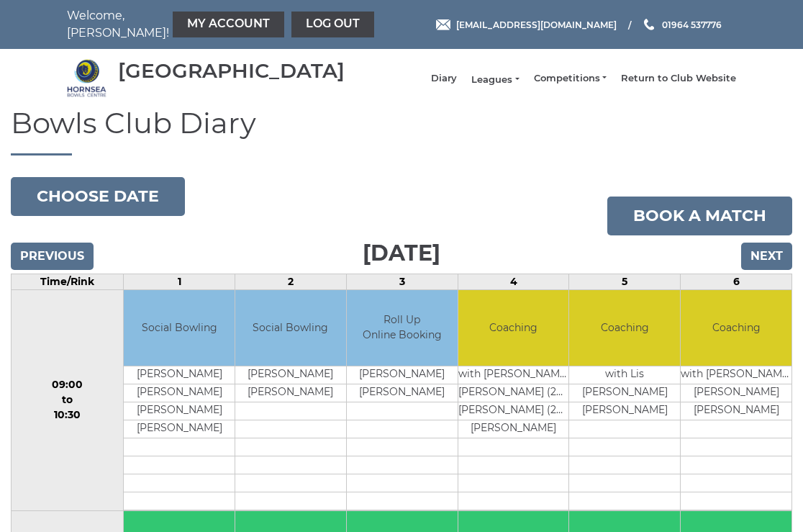  I want to click on td: with Lis, so click(624, 374).